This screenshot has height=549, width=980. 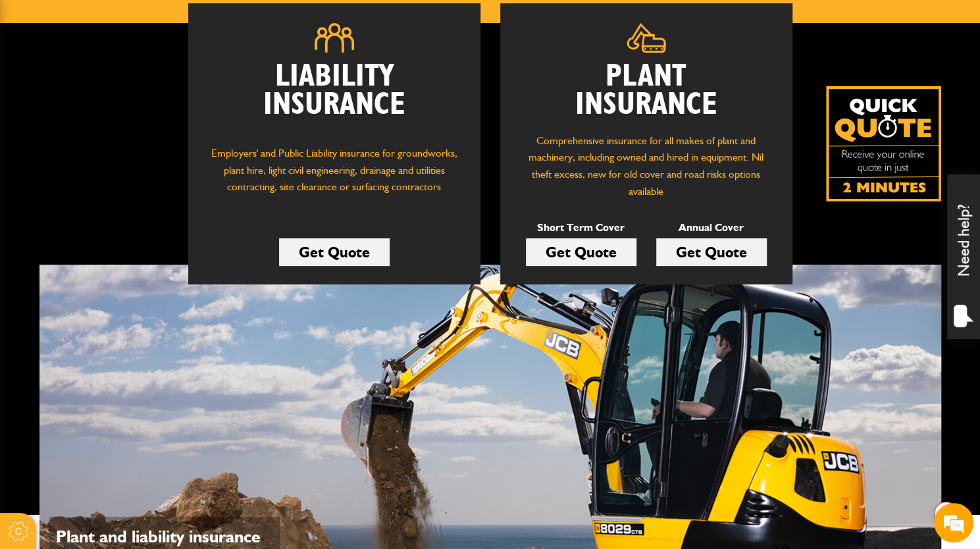 I want to click on div: Need help?, so click(x=963, y=257).